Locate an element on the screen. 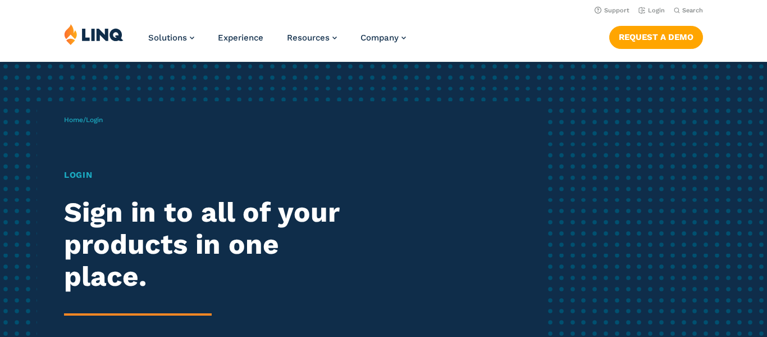 This screenshot has height=337, width=767. button: Open Search Bar is located at coordinates (689, 10).